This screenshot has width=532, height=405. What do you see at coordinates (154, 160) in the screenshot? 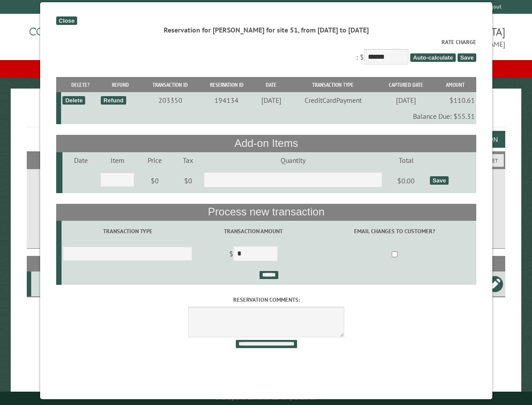
I see `td: Price` at bounding box center [154, 160].